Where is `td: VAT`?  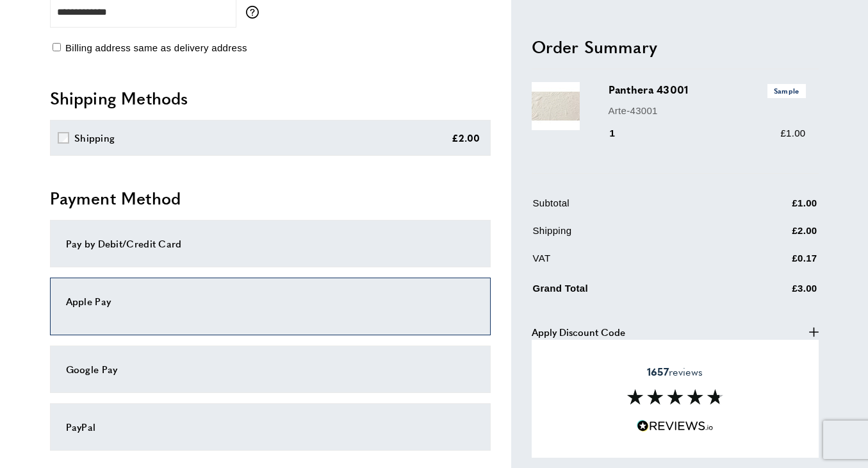
td: VAT is located at coordinates (631, 263).